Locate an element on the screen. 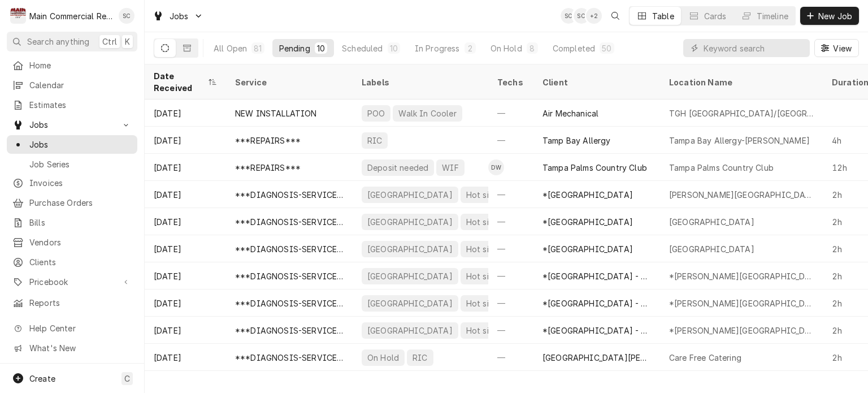 Image resolution: width=868 pixels, height=393 pixels. span: New Job is located at coordinates (836, 16).